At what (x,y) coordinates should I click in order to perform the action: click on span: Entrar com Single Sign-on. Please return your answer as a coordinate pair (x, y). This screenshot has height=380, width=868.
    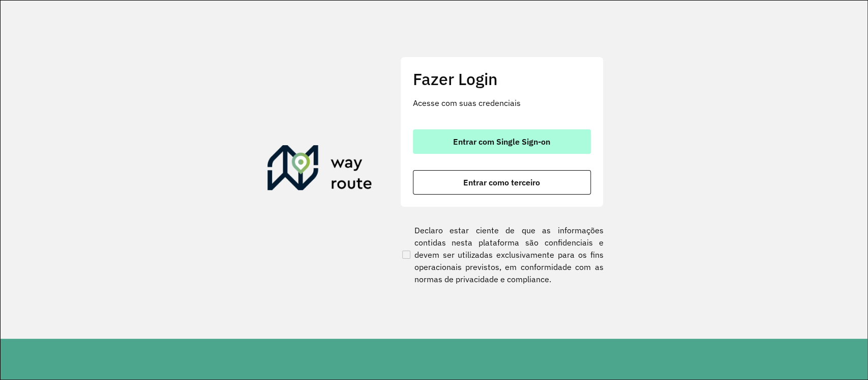
    Looking at the image, I should click on (502, 142).